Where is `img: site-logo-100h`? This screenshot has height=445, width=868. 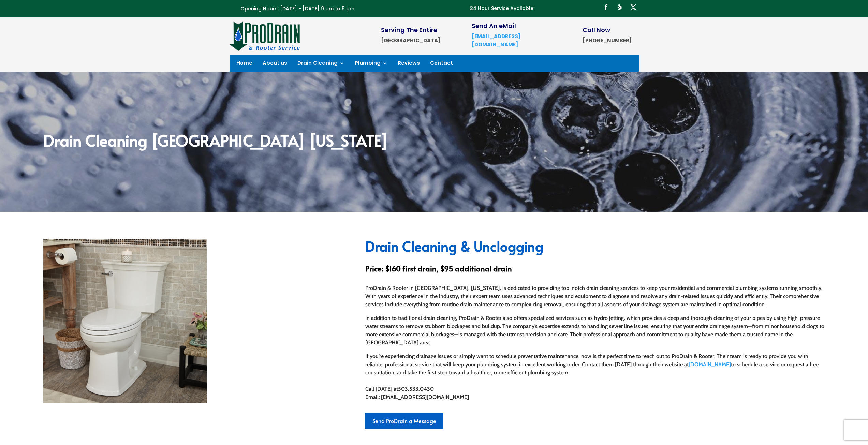 img: site-logo-100h is located at coordinates (265, 36).